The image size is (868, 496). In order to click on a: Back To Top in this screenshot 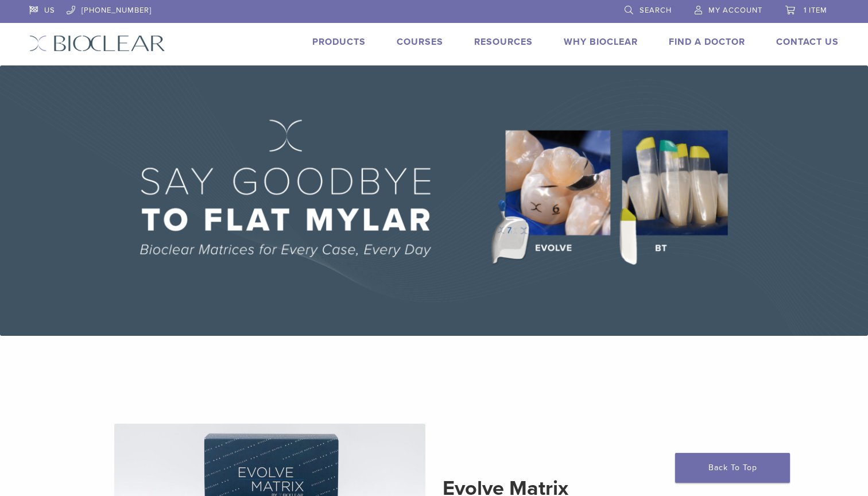, I will do `click(733, 467)`.